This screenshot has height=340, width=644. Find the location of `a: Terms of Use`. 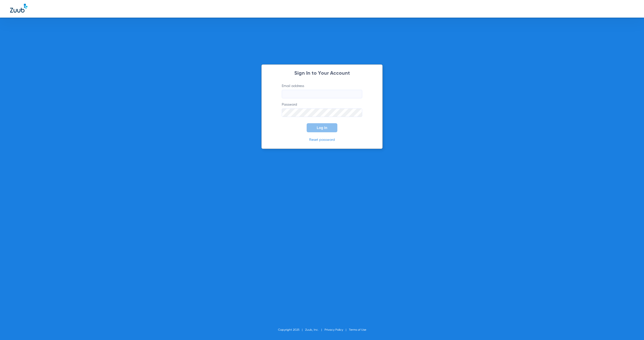

a: Terms of Use is located at coordinates (358, 330).